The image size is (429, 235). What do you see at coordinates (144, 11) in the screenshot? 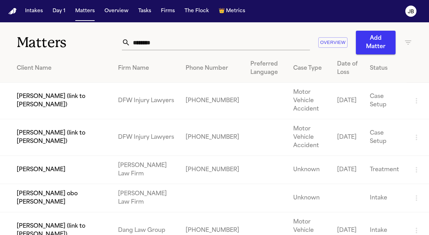
I see `a: Tasks` at bounding box center [144, 11].